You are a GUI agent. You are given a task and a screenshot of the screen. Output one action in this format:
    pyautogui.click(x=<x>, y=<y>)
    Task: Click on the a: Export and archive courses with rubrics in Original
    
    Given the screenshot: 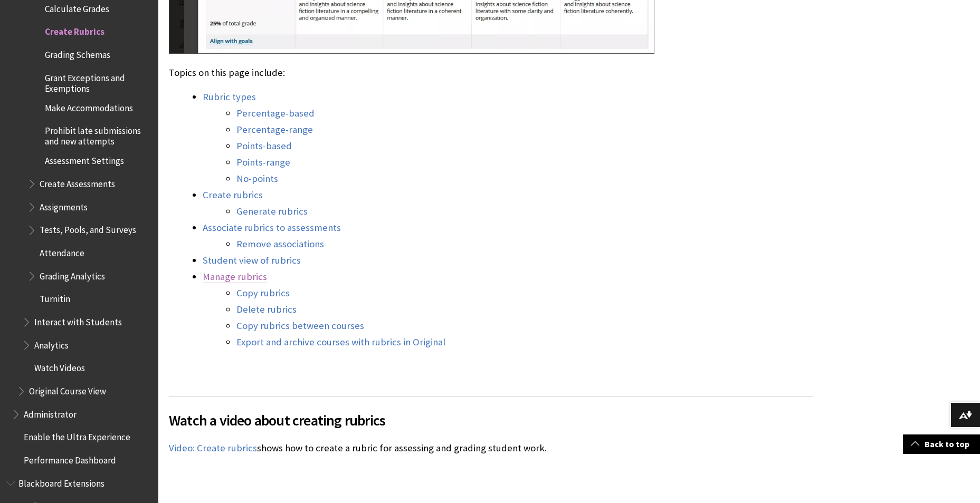 What is the action you would take?
    pyautogui.click(x=341, y=343)
    